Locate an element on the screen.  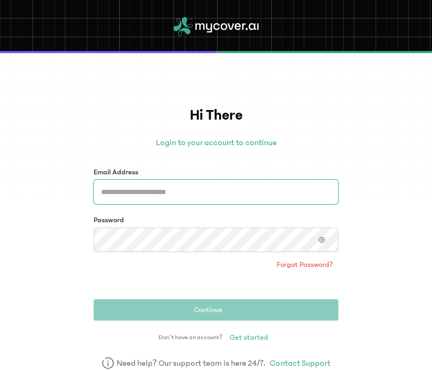
label: Password is located at coordinates (109, 220).